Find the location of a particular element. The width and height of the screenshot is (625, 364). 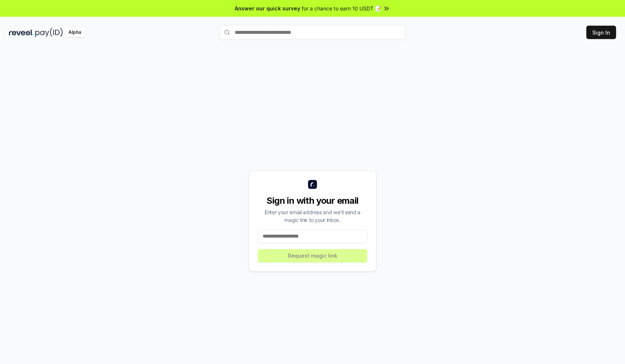

span: for a chance to earn 10 USDT 📝 is located at coordinates (342, 8).